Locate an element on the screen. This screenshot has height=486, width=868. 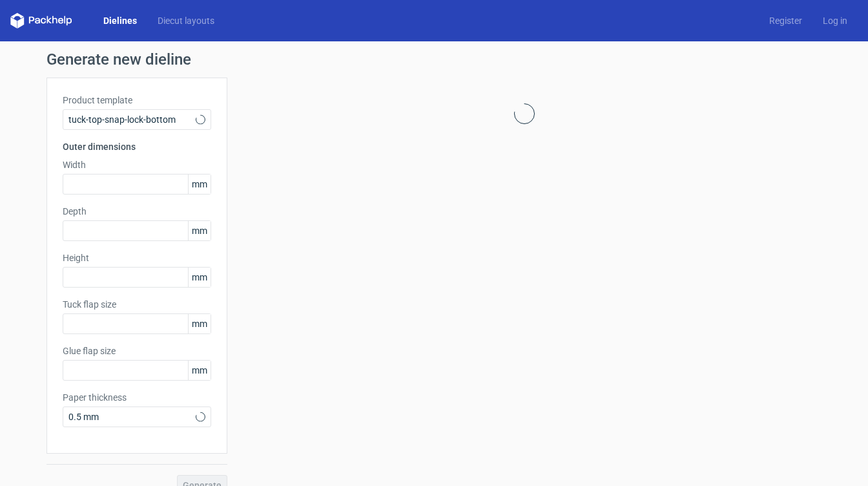
span: 0.5 mm is located at coordinates (132, 417).